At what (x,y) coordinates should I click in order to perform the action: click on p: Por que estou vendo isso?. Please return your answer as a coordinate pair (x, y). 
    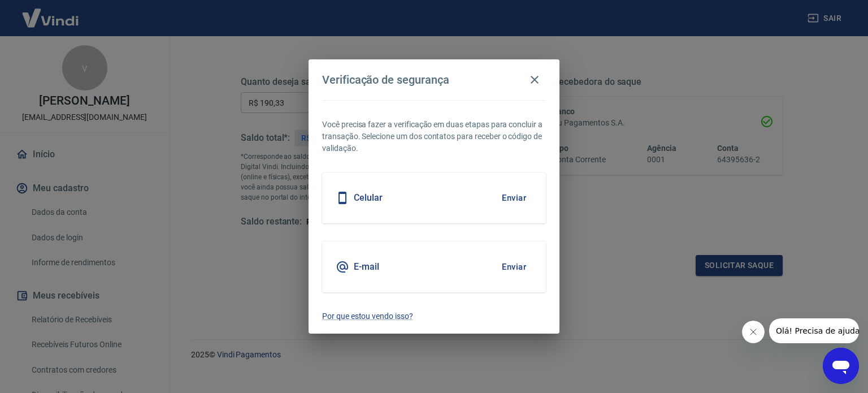
    Looking at the image, I should click on (434, 316).